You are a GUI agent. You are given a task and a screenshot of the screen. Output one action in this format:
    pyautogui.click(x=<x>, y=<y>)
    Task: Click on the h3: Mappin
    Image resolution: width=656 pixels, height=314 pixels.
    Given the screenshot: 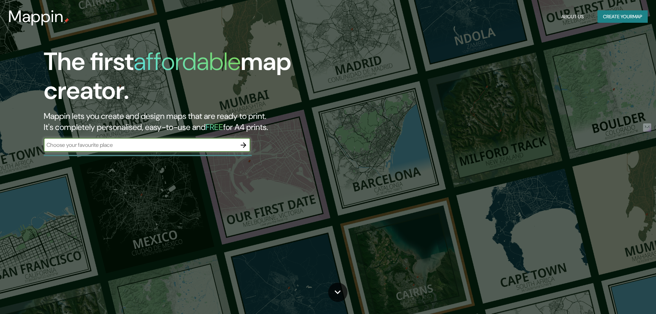 What is the action you would take?
    pyautogui.click(x=36, y=17)
    